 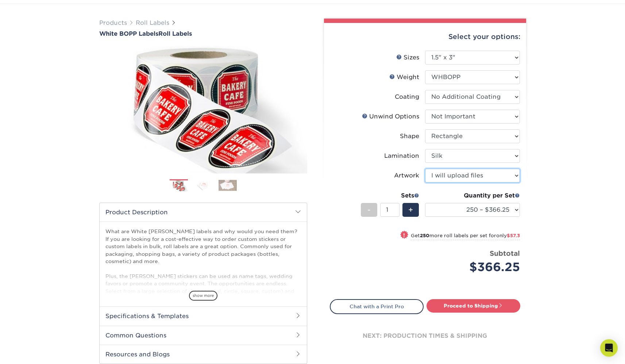 What do you see at coordinates (179, 186) in the screenshot?
I see `img: Roll Labels 01` at bounding box center [179, 186].